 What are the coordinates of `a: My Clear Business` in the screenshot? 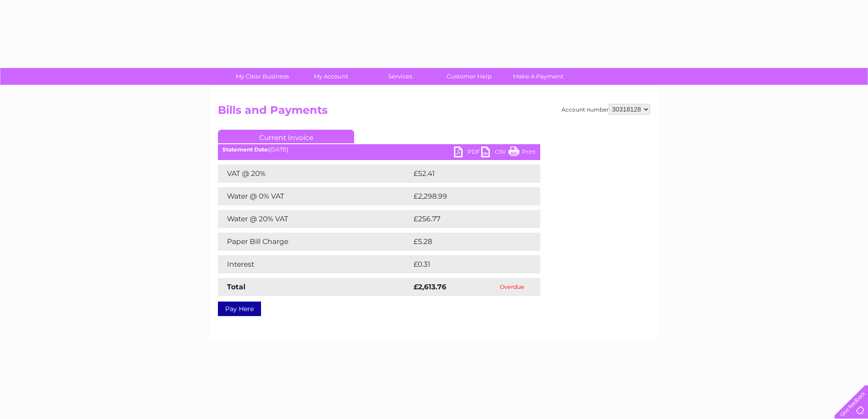 It's located at (262, 77).